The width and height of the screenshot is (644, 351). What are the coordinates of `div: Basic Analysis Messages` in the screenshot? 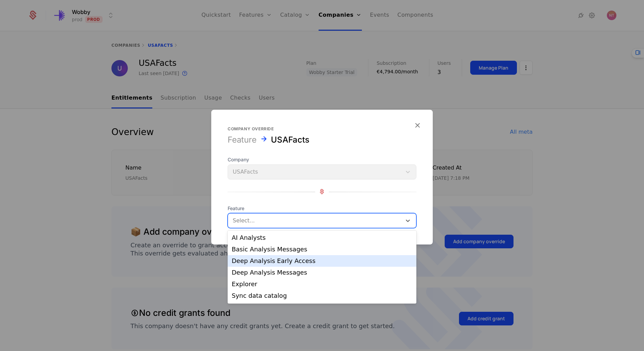 It's located at (322, 249).